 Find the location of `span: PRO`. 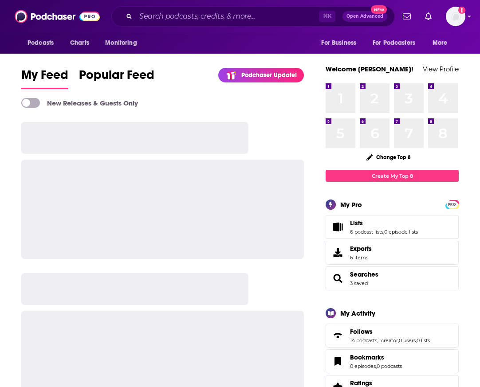

span: PRO is located at coordinates (452, 204).